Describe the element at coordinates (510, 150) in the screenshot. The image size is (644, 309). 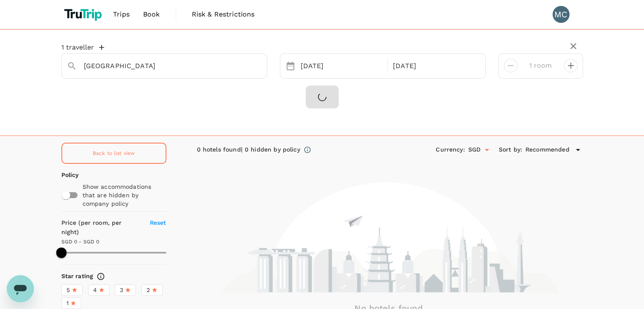
I see `h6: Sort by :` at that location.